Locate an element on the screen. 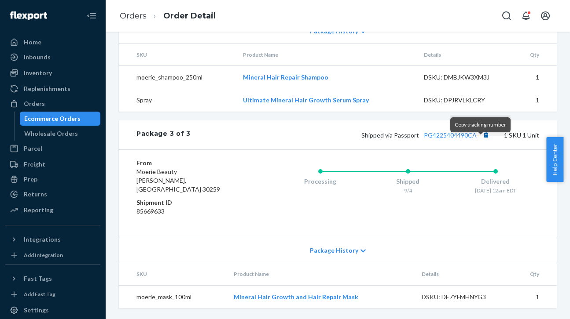  div: Returns is located at coordinates (35, 194).